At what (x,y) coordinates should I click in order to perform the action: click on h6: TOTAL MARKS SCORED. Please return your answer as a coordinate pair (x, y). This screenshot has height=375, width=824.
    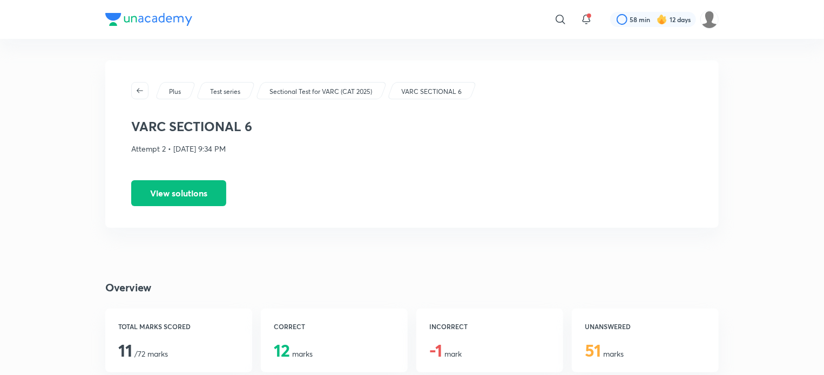
    Looking at the image, I should click on (179, 327).